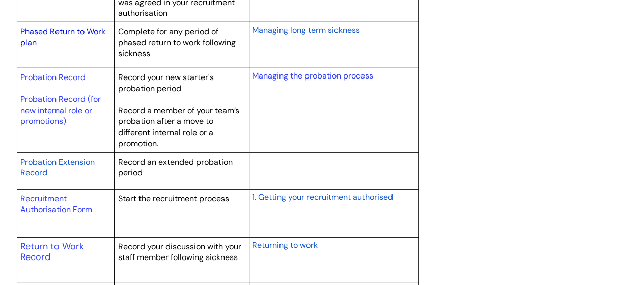 The height and width of the screenshot is (285, 644). Describe the element at coordinates (179, 127) in the screenshot. I see `span: Record a member of your team’s probation after a move to different internal role or a promotion.` at that location.